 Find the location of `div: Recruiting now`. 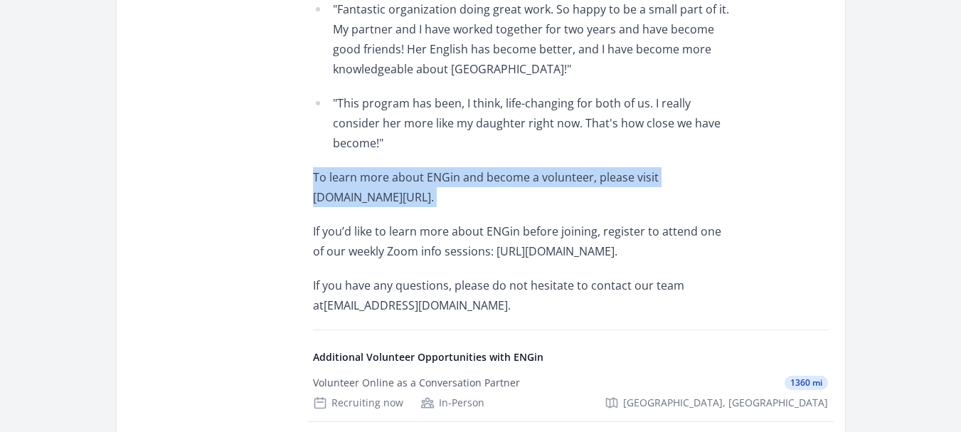

div: Recruiting now is located at coordinates (358, 403).